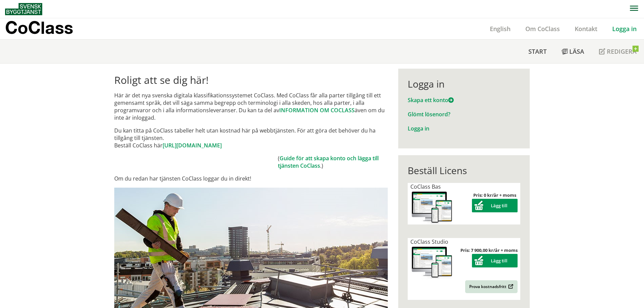 The image size is (644, 308). What do you see at coordinates (537, 52) in the screenshot?
I see `span: Start` at bounding box center [537, 52].